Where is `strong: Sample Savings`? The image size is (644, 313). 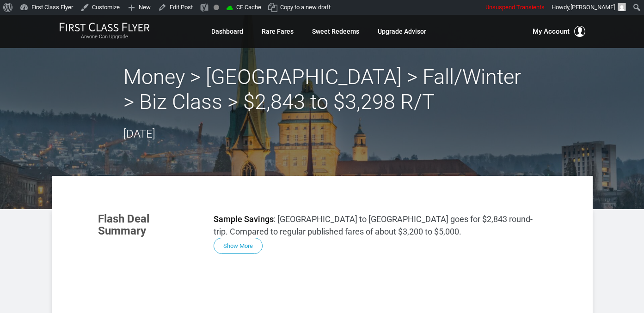
strong: Sample Savings is located at coordinates (244, 219).